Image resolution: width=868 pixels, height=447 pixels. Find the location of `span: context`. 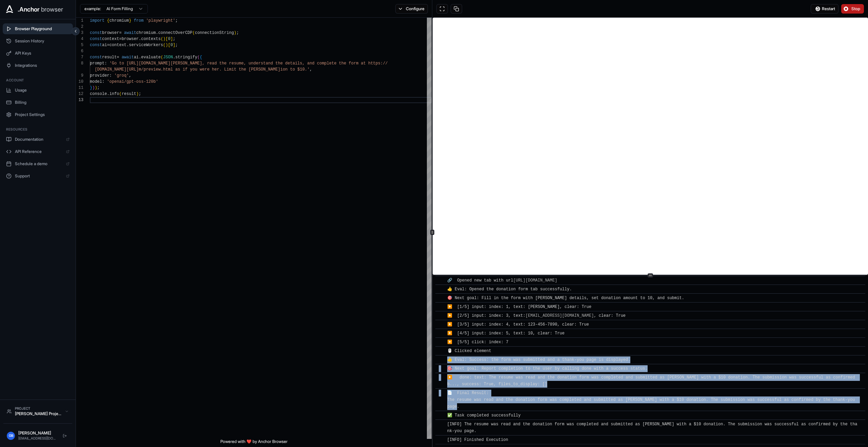

span: context is located at coordinates (118, 45).